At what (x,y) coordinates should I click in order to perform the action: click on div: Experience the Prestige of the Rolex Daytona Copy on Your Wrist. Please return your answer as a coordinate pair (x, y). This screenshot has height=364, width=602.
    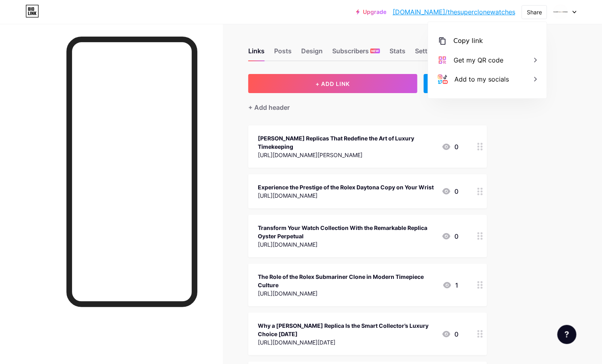
    Looking at the image, I should click on (346, 187).